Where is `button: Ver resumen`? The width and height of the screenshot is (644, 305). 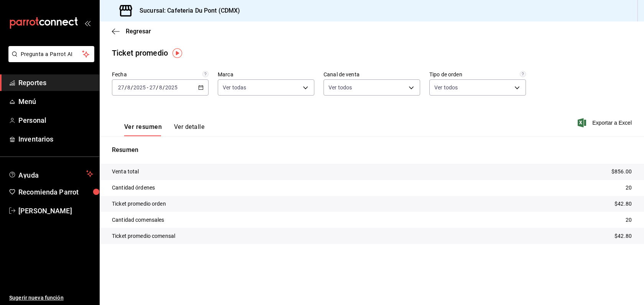 button: Ver resumen is located at coordinates (143, 130).